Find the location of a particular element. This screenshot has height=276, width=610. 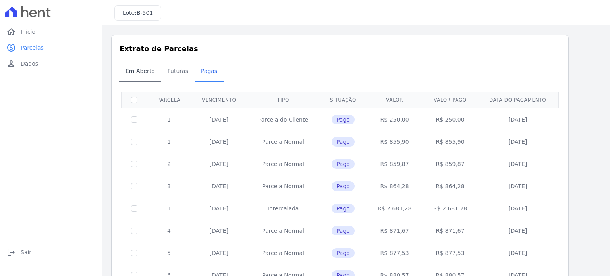

h3: Extrato de Parcelas is located at coordinates (340, 48).